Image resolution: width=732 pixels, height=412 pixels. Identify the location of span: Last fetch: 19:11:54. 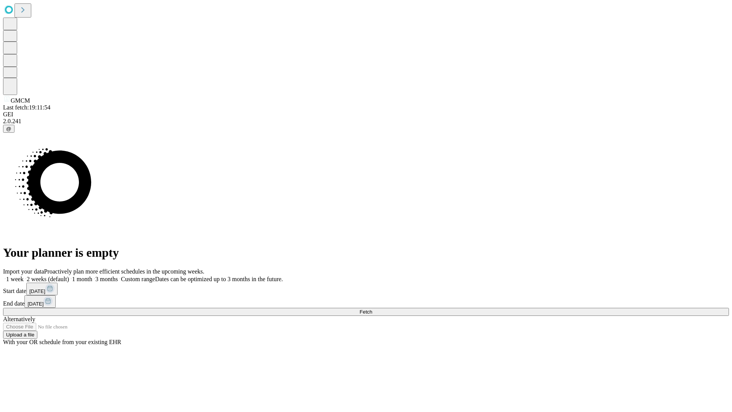
(27, 107).